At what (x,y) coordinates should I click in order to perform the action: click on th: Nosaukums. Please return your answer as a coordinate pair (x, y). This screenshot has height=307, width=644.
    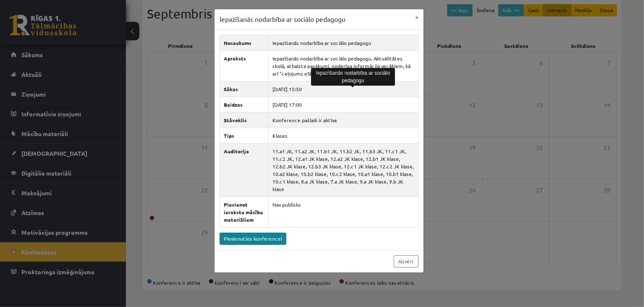
    Looking at the image, I should click on (244, 42).